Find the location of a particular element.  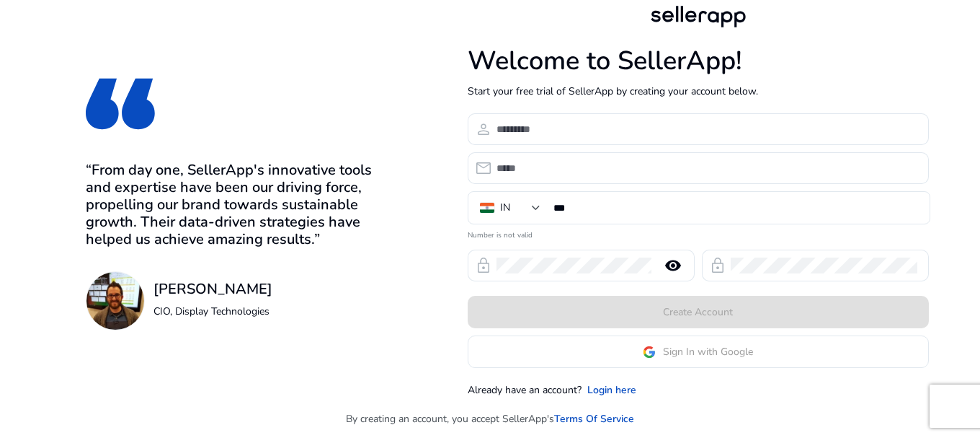

a: Terms Of Service is located at coordinates (593, 418).